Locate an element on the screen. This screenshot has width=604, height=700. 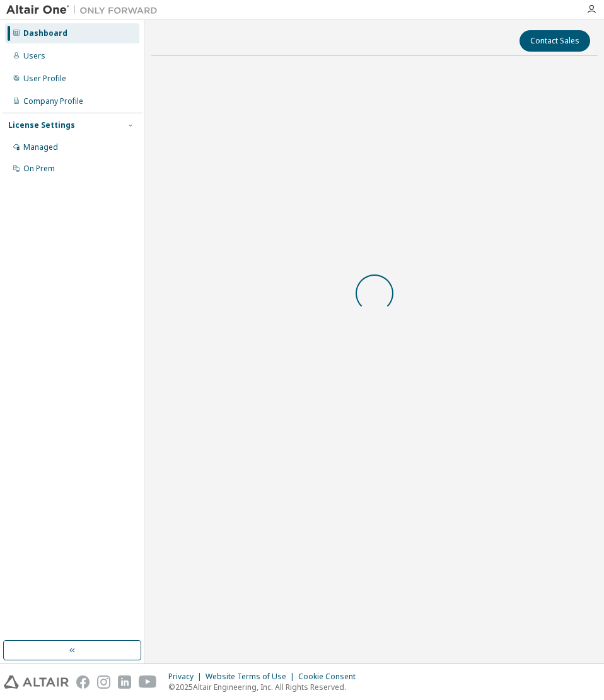
img: linkedin.svg is located at coordinates (124, 682).